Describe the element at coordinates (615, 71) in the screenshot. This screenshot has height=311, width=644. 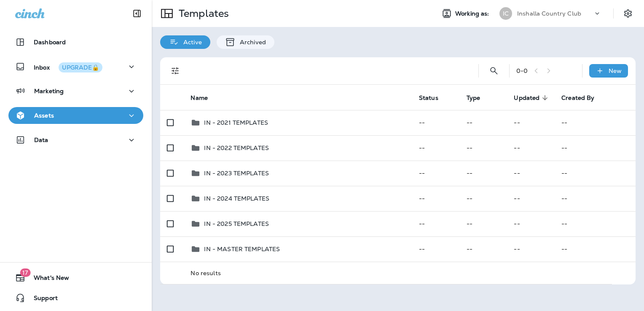
I see `p: New` at that location.